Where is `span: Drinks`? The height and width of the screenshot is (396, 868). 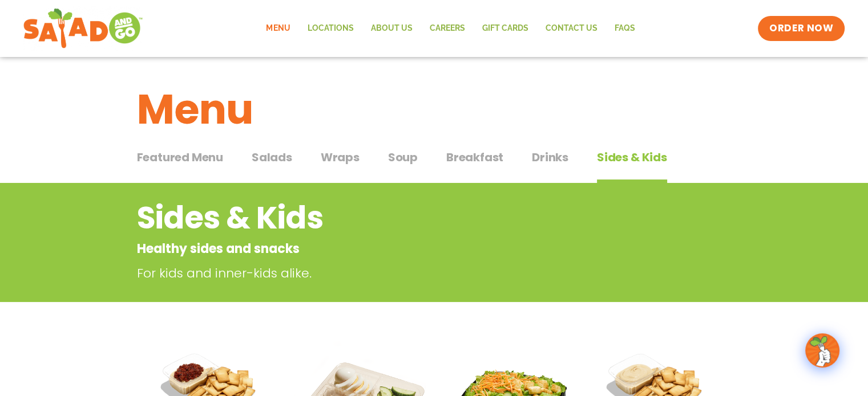 span: Drinks is located at coordinates (550, 158).